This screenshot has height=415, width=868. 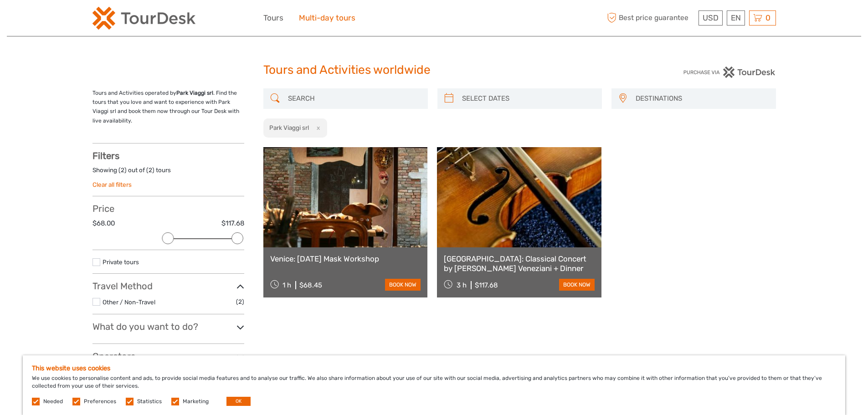 What do you see at coordinates (53, 402) in the screenshot?
I see `label: Needed` at bounding box center [53, 402].